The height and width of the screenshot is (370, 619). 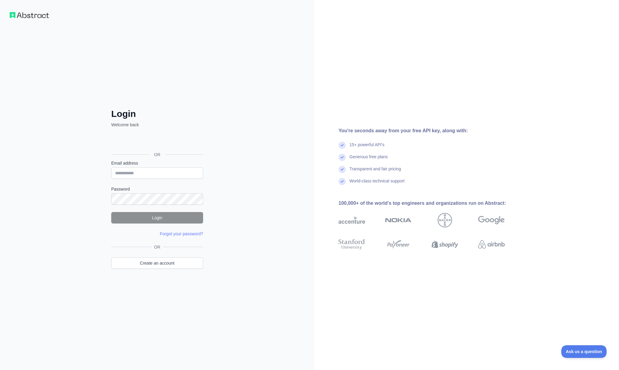 I want to click on img: airbnb, so click(x=491, y=244).